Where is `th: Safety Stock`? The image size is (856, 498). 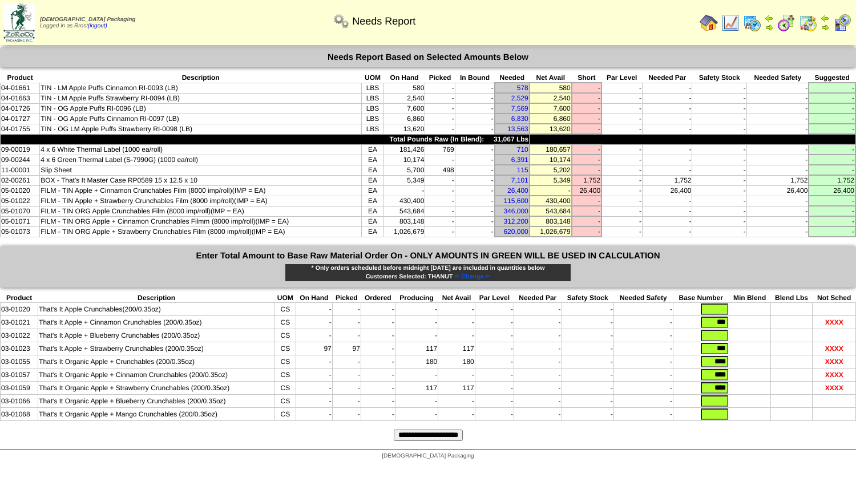 th: Safety Stock is located at coordinates (587, 298).